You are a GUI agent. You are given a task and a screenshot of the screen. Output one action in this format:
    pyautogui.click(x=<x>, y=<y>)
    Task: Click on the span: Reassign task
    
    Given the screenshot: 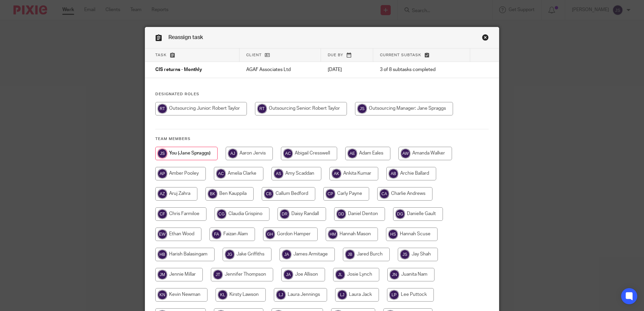 What is the action you would take?
    pyautogui.click(x=186, y=37)
    